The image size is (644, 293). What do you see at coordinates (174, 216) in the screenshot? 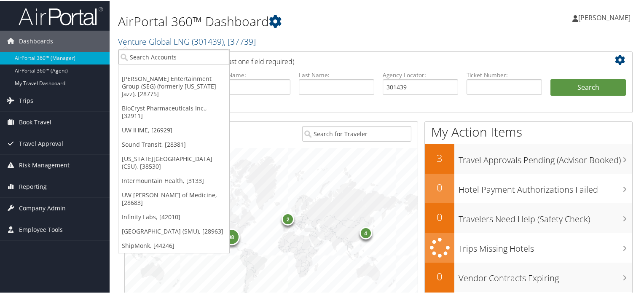
I see `a: Infinity Labs, [42010]` at bounding box center [174, 216].